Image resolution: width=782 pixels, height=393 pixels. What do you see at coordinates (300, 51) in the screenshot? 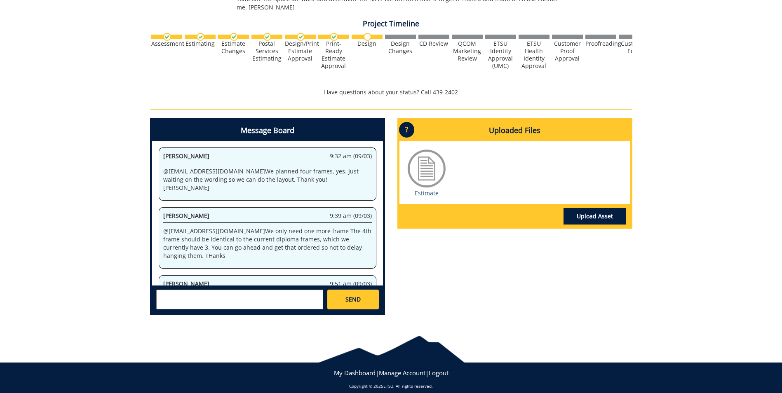
I see `div: Design/Print Estimate Approval` at bounding box center [300, 51].